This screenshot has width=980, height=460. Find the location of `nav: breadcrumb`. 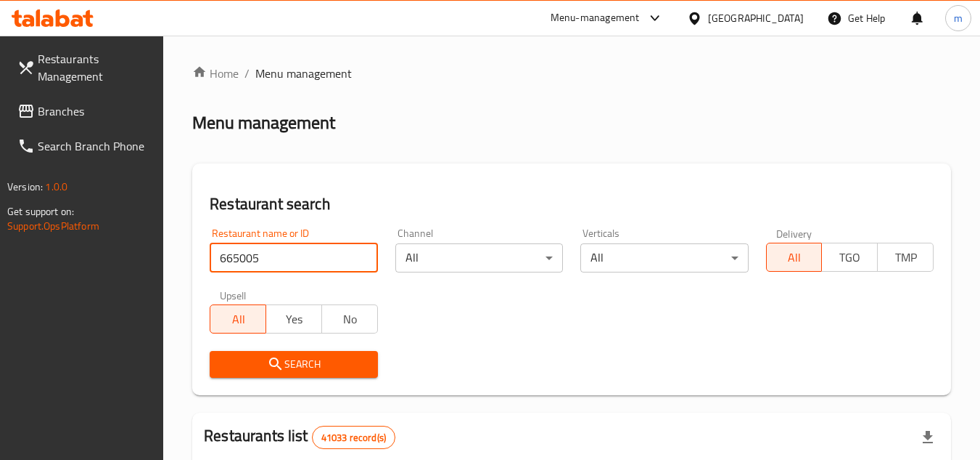

nav: breadcrumb is located at coordinates (572, 73).